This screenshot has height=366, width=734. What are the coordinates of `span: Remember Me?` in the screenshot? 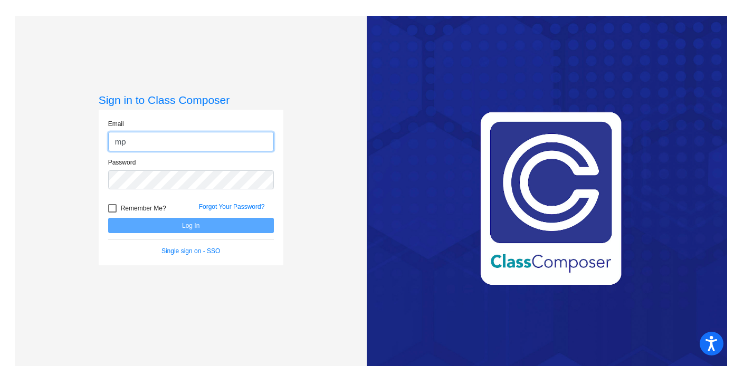 It's located at (143, 208).